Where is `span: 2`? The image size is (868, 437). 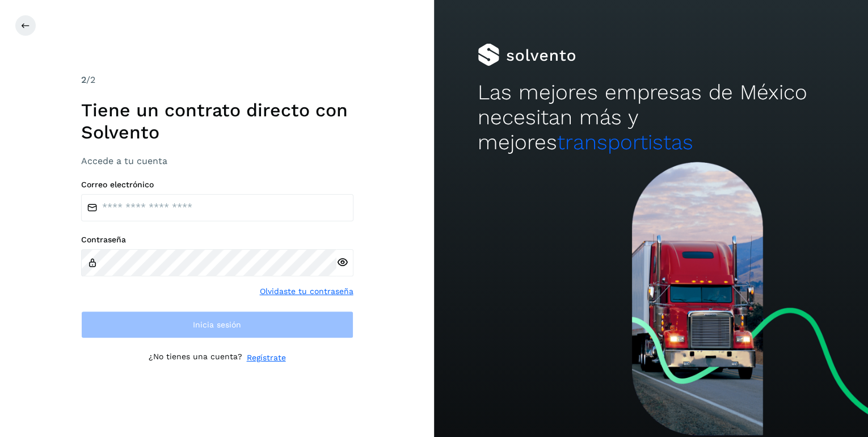 span: 2 is located at coordinates (83, 79).